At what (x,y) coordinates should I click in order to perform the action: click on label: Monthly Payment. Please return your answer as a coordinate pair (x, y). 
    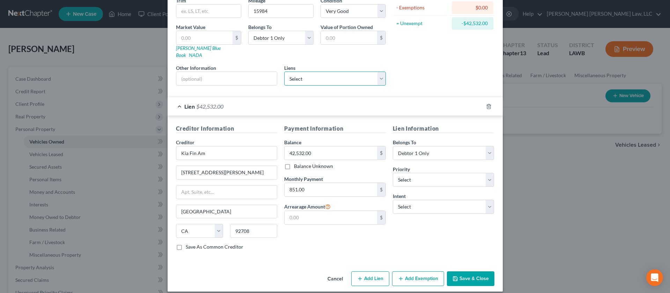
    Looking at the image, I should click on (303, 179).